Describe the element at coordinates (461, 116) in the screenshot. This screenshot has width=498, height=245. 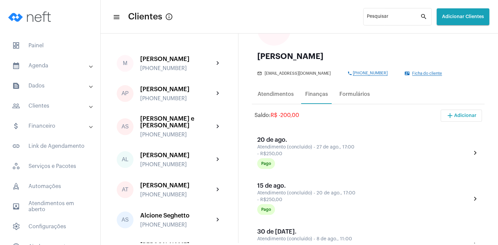
I see `span: Adicionar` at that location.